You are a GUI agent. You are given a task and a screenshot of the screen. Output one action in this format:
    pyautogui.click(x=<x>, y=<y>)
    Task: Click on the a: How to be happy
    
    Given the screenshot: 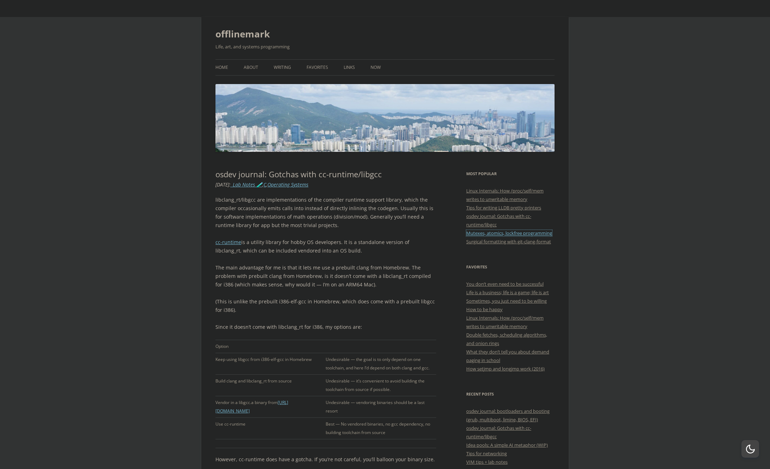 What is the action you would take?
    pyautogui.click(x=484, y=309)
    